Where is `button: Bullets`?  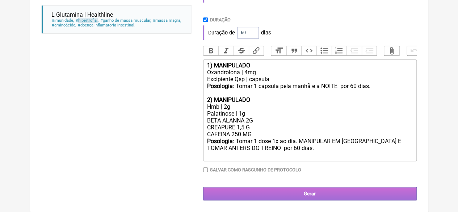 button: Bullets is located at coordinates (324, 51).